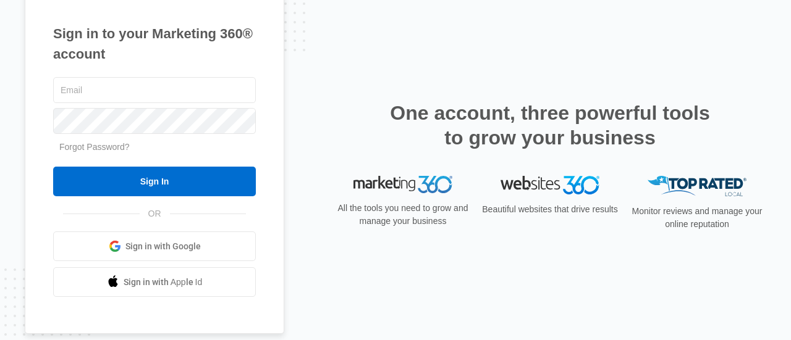  Describe the element at coordinates (403, 215) in the screenshot. I see `p: All the tools you need to grow and manage your business` at that location.